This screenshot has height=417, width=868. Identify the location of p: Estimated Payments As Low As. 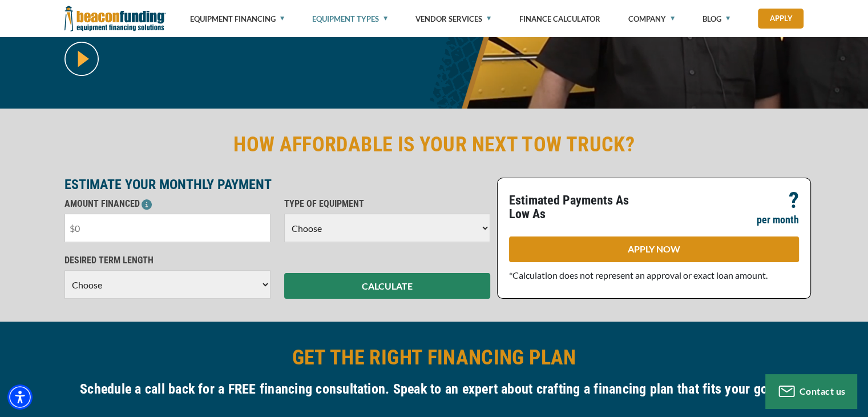
(578, 207).